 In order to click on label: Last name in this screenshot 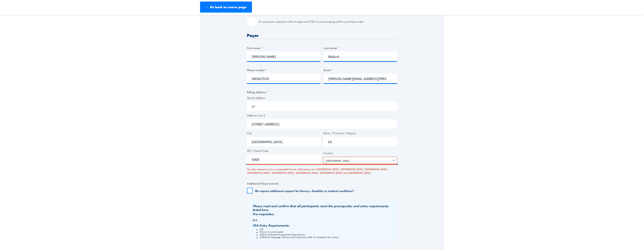, I will do `click(360, 48)`.